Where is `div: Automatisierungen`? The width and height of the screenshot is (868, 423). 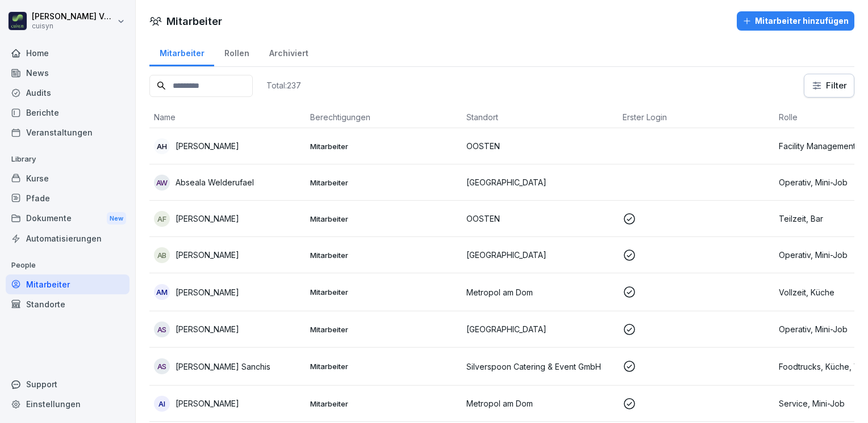 div: Automatisierungen is located at coordinates (67, 238).